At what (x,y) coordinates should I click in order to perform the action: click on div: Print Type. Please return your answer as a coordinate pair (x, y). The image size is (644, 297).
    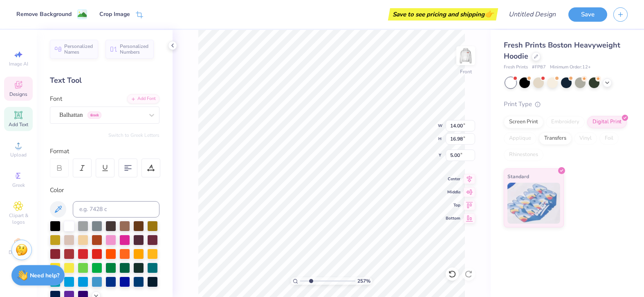
    Looking at the image, I should click on (566, 104).